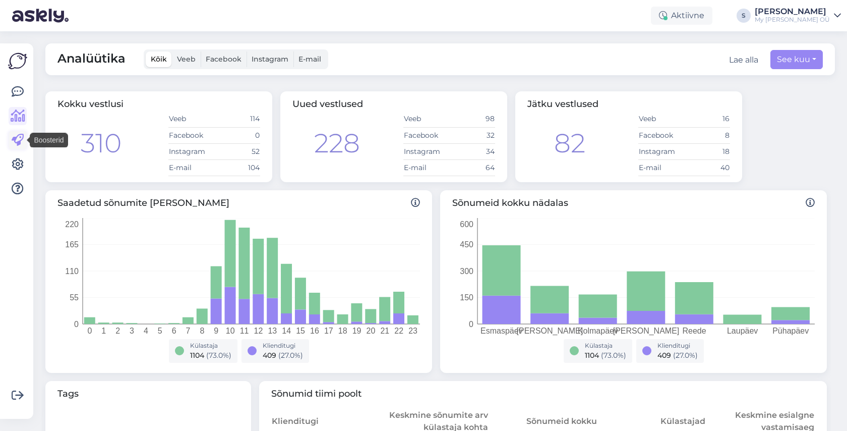  I want to click on tspan: 17, so click(329, 330).